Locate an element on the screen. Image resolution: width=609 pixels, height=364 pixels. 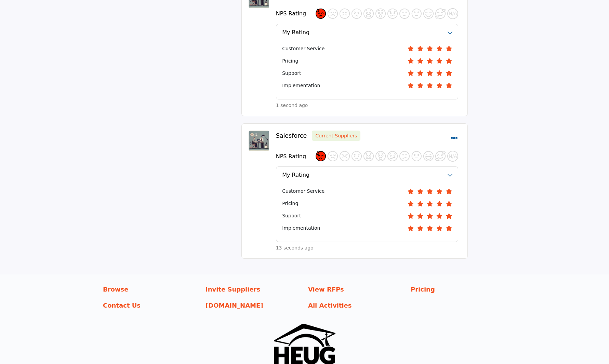
p: Invite Suppliers is located at coordinates (253, 289).